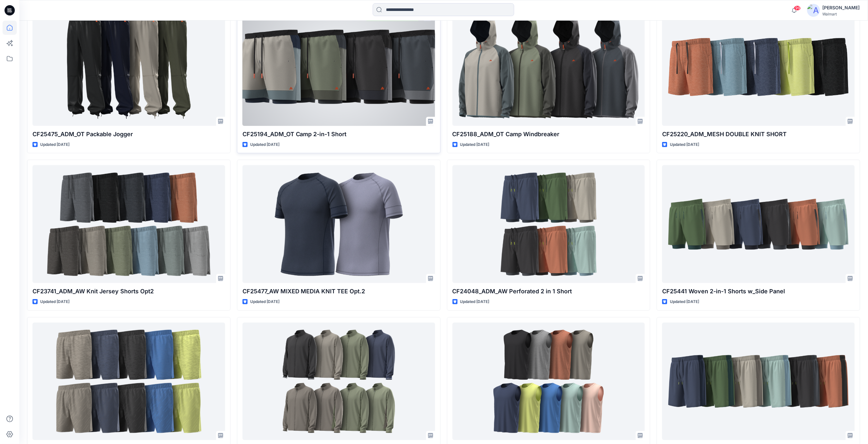 Image resolution: width=868 pixels, height=444 pixels. Describe the element at coordinates (549, 67) in the screenshot. I see `a: CF25188_ADM_OT Camp Windbreaker` at that location.